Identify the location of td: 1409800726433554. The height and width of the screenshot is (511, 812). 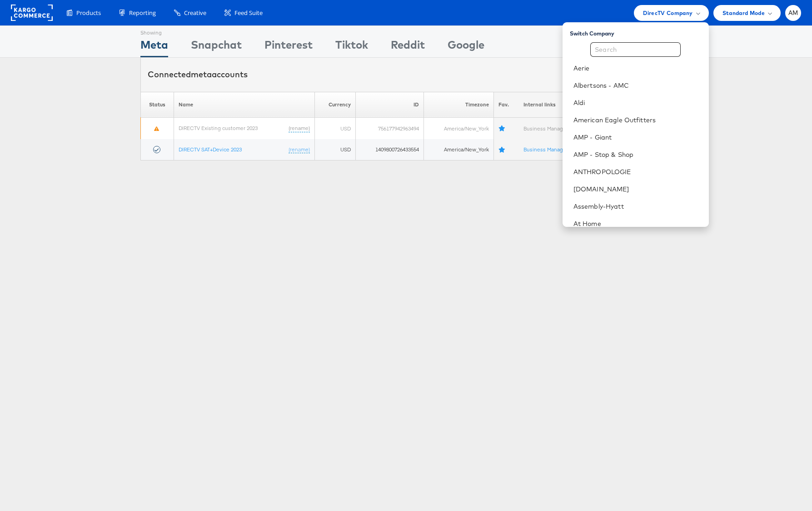
(389, 149).